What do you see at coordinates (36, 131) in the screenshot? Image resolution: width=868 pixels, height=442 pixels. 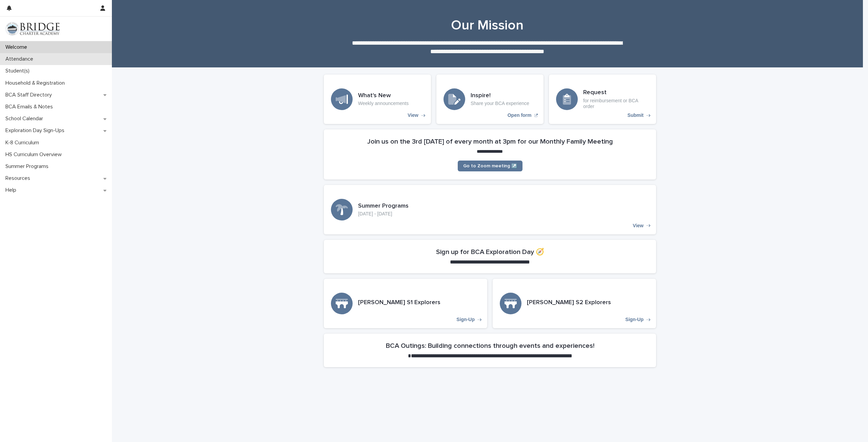 I see `p: Exploration Day Sign-Ups` at bounding box center [36, 131].